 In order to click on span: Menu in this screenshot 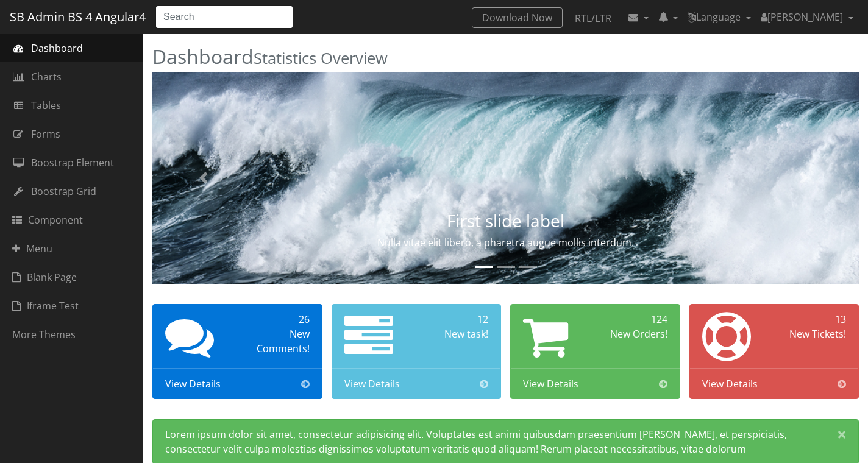, I will do `click(33, 249)`.